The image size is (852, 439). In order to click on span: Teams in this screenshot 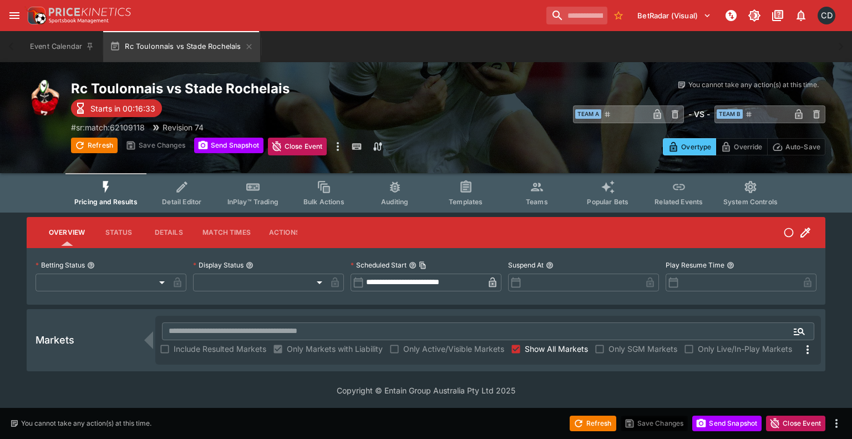, I will do `click(537, 201)`.